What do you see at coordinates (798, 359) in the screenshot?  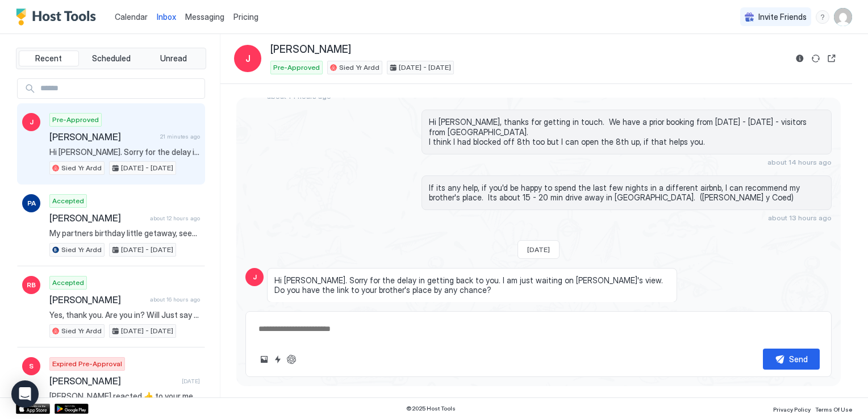 I see `div: Send` at bounding box center [798, 359].